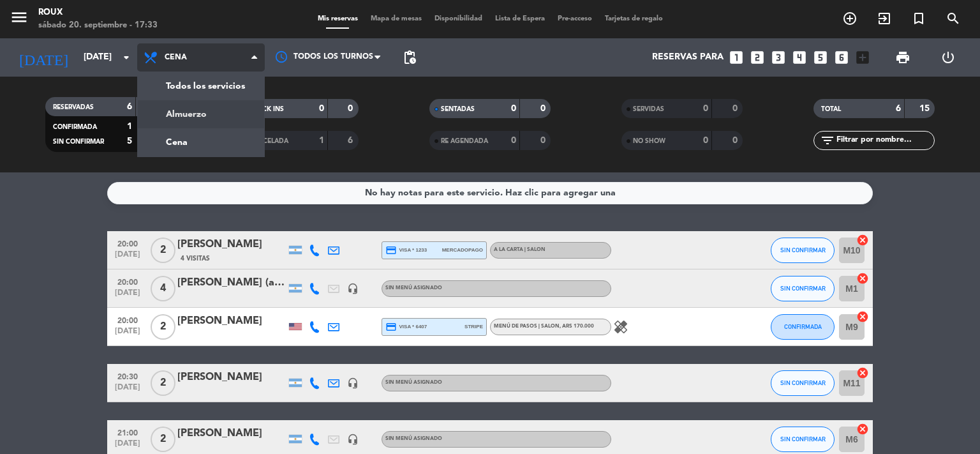 Image resolution: width=980 pixels, height=454 pixels. Describe the element at coordinates (948, 57) in the screenshot. I see `div: LOG OUT` at that location.